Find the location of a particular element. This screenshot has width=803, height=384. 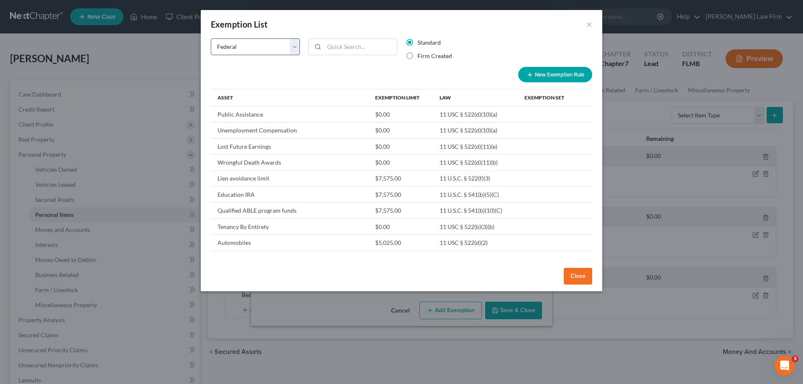

td: Lost Future Earnings is located at coordinates (289, 146).